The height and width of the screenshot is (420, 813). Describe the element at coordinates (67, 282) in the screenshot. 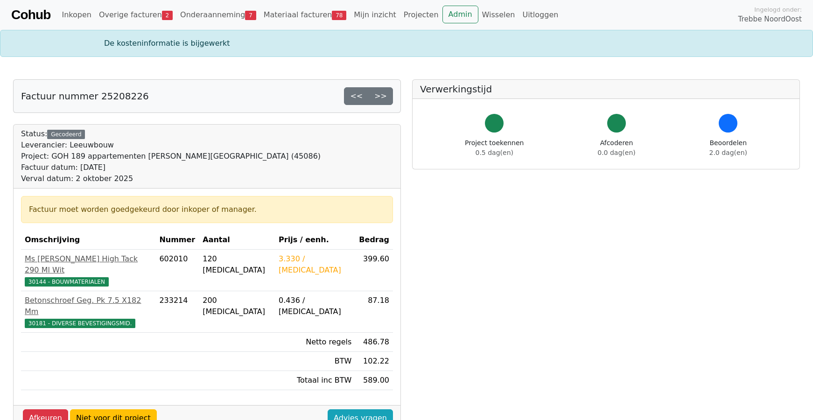

I see `span: 30144 - BOUWMATERIALEN` at that location.